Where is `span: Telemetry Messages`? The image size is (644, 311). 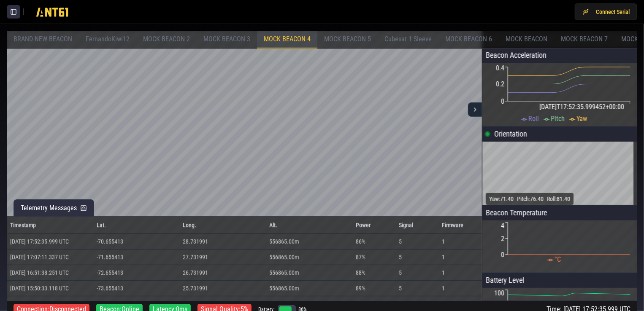 span: Telemetry Messages is located at coordinates (49, 208).